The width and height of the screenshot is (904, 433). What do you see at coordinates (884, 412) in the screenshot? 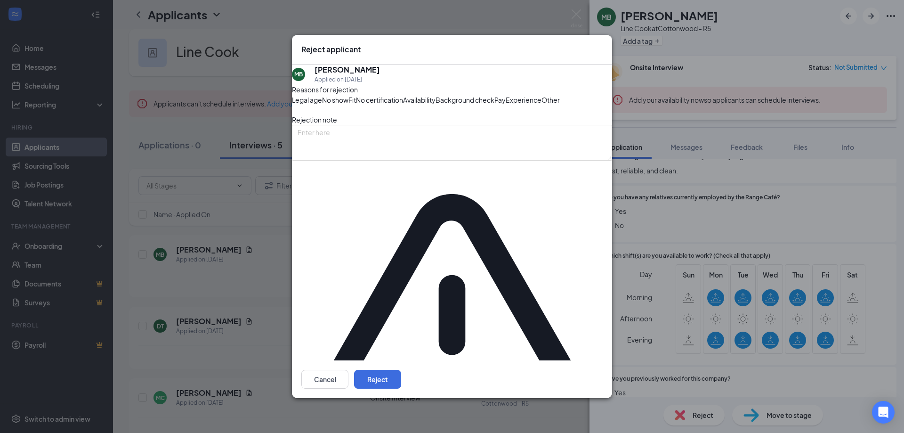
I see `div: Open Intercom Messenger` at bounding box center [884, 412].